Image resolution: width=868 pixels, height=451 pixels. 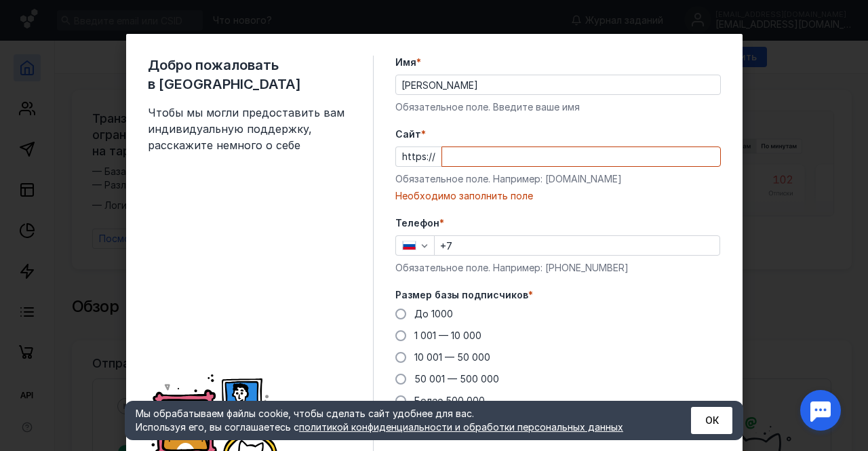 What do you see at coordinates (461, 295) in the screenshot?
I see `span: Размер базы подписчиков` at bounding box center [461, 295].